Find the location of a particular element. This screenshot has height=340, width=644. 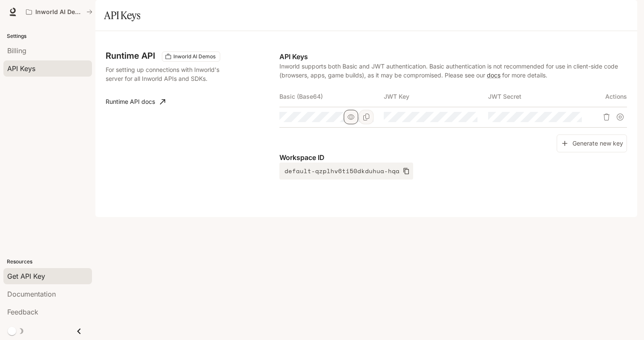

p: Inworld supports both Basic and JWT authentication. Basic authentication is not recommended for u... is located at coordinates (453, 70).